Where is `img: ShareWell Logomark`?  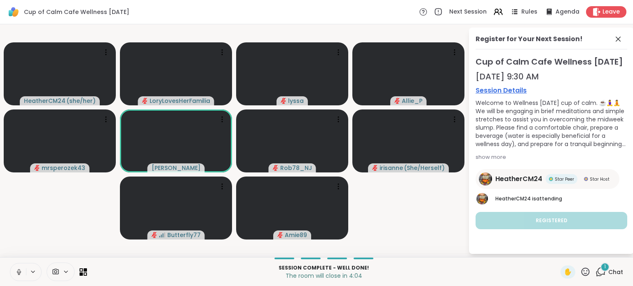
img: ShareWell Logomark is located at coordinates (14, 12).